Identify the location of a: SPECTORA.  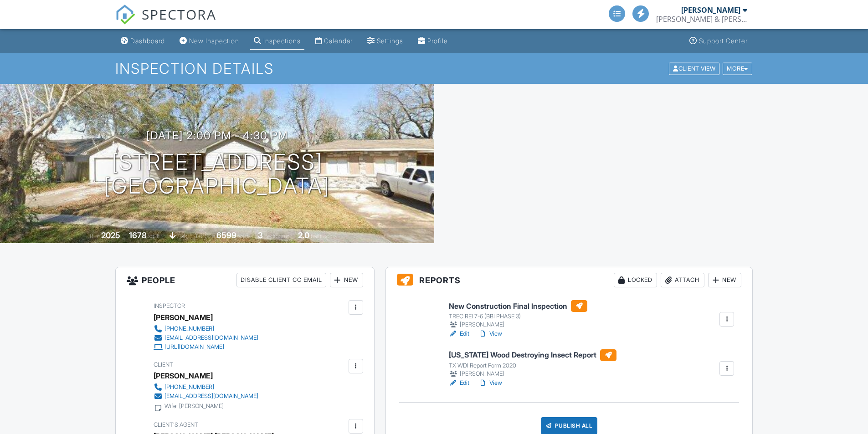
(166, 22).